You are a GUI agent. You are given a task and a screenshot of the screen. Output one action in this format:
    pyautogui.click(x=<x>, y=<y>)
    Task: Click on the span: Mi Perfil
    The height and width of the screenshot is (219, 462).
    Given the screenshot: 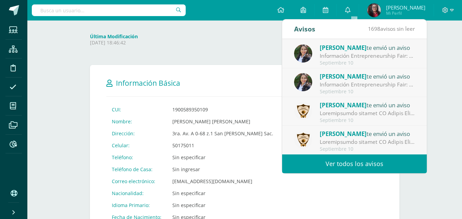 What is the action you would take?
    pyautogui.click(x=405, y=13)
    